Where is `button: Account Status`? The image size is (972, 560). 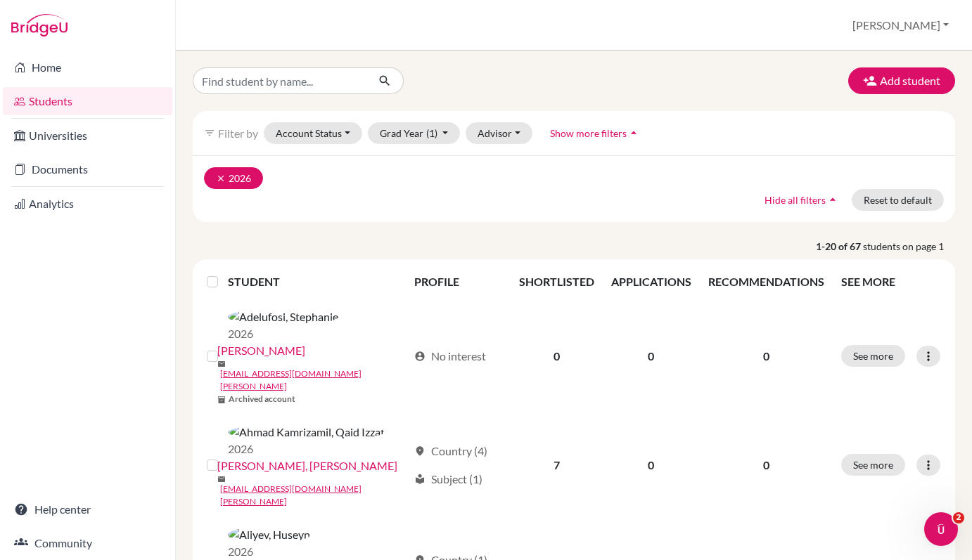
button: Account Status is located at coordinates (313, 133).